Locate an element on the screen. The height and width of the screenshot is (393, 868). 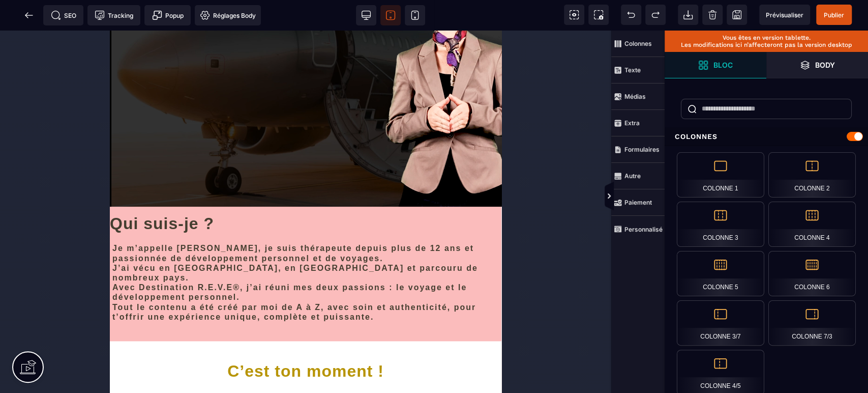
div: Colonne 3 is located at coordinates (721, 224).